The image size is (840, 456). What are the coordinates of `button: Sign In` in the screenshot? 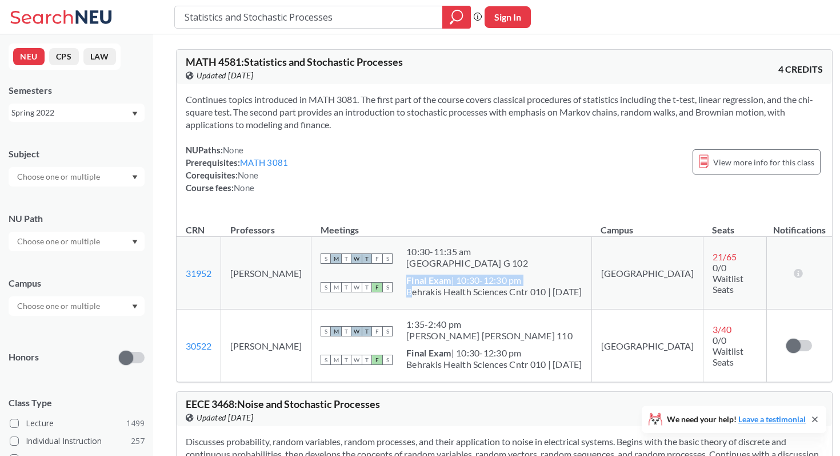 It's located at (508, 17).